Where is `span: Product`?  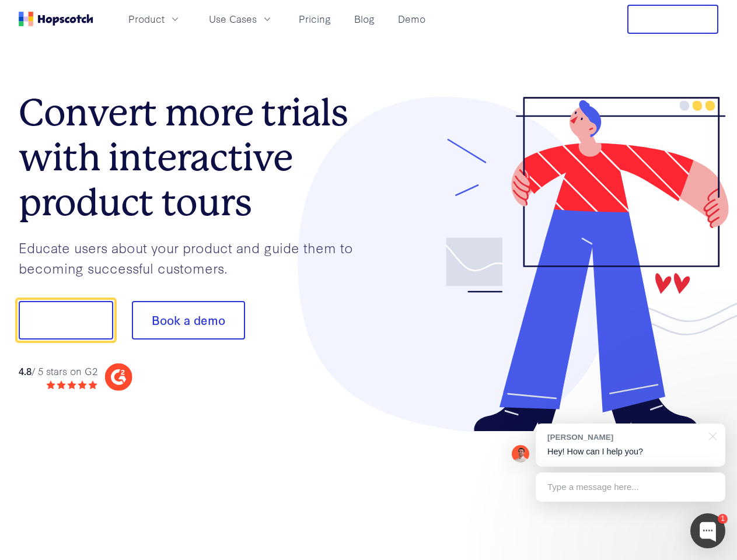 span: Product is located at coordinates (147, 19).